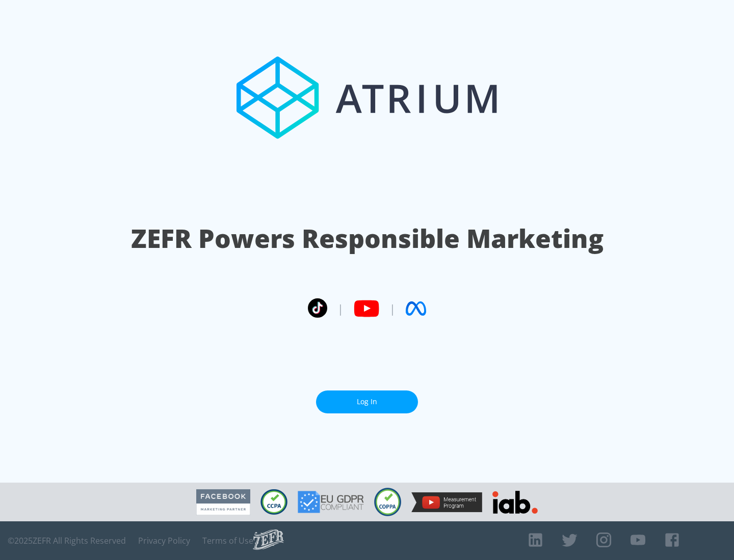  I want to click on span: © 2025 ZEFR All Rights Reserved, so click(67, 541).